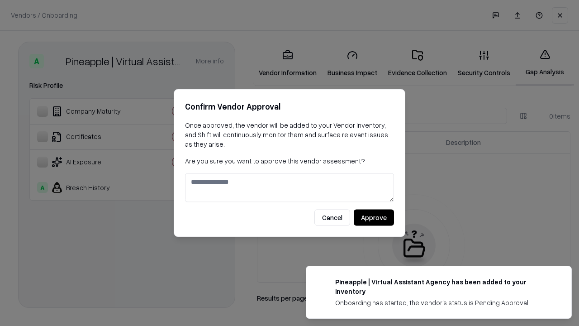  I want to click on div: Onboarding has started, the vendor's status is Pending Approval., so click(442, 302).